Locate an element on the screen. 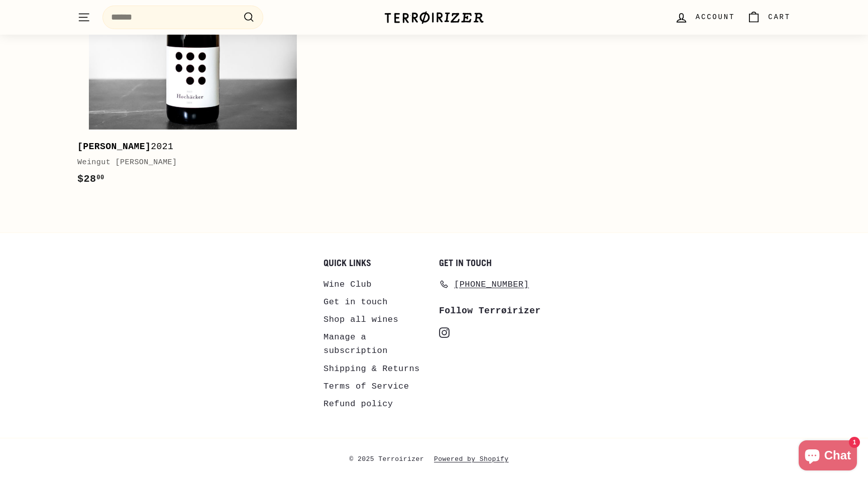 This screenshot has width=868, height=481. h2: Get in touch is located at coordinates (491, 263).